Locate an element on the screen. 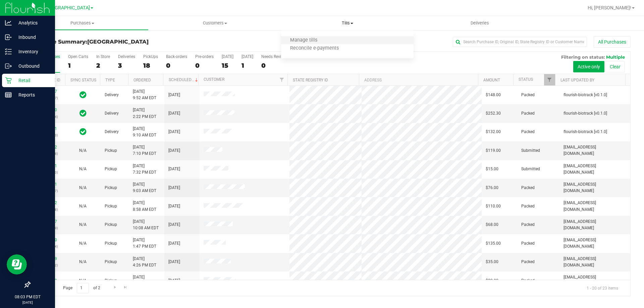 The image size is (644, 308). div: In Store is located at coordinates (103, 57).